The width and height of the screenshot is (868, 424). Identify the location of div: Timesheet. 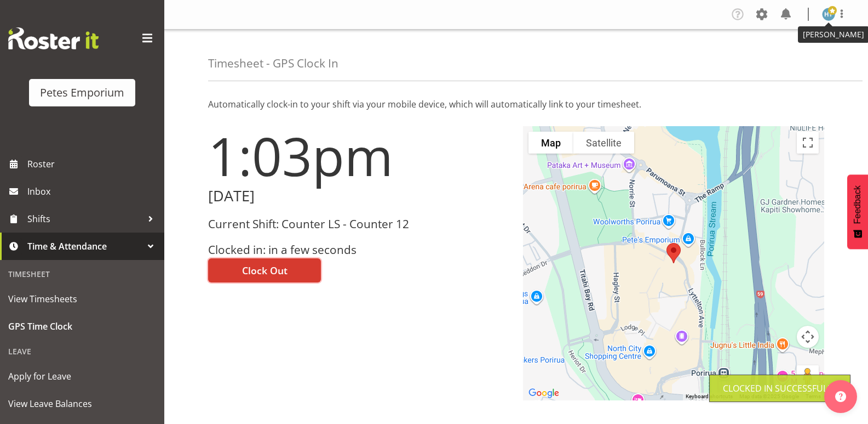
(82, 273).